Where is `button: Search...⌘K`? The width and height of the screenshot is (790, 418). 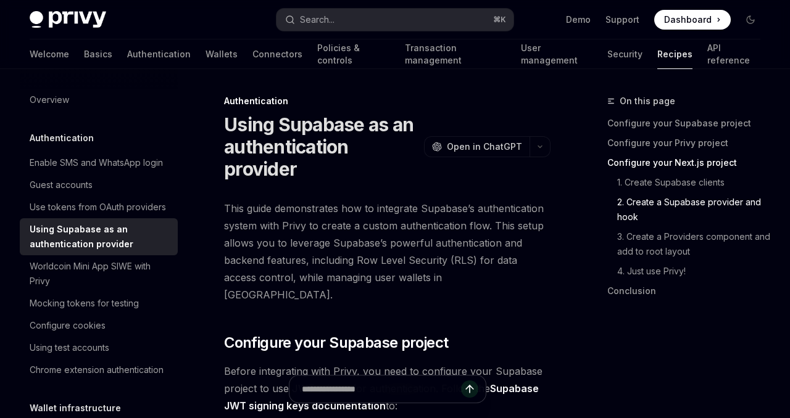 button: Search...⌘K is located at coordinates (395, 20).